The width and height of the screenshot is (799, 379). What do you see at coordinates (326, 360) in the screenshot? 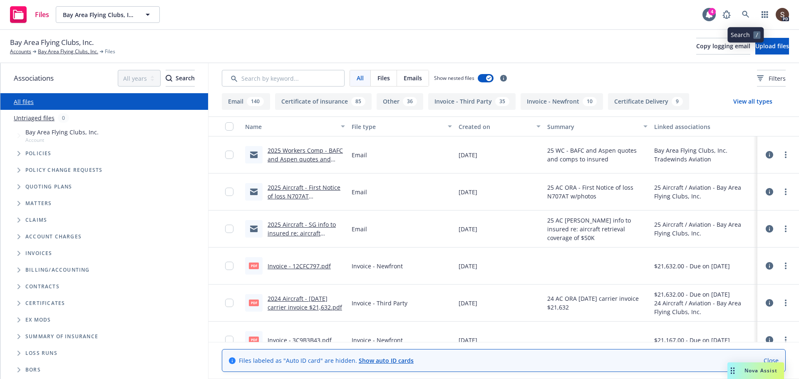
I see `span: Files labeled as "Auto ID card" are hidden.` at bounding box center [326, 360].